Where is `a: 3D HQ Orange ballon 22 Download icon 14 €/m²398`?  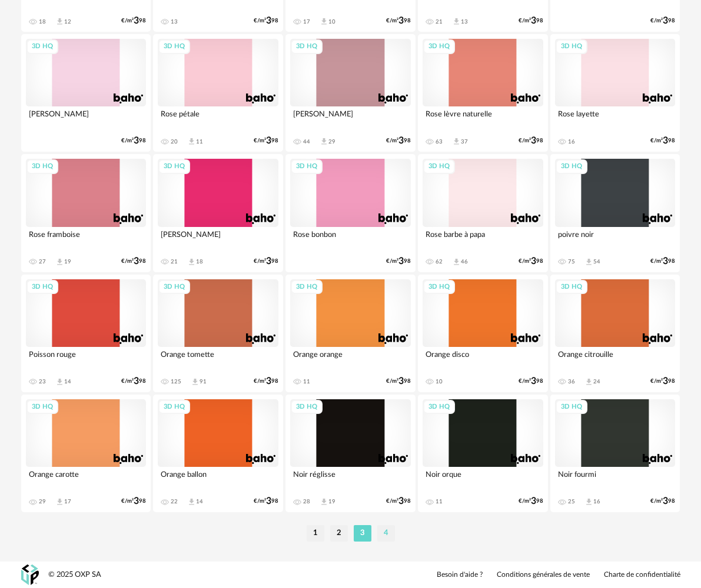
a: 3D HQ Orange ballon 22 Download icon 14 €/m²398 is located at coordinates (218, 454).